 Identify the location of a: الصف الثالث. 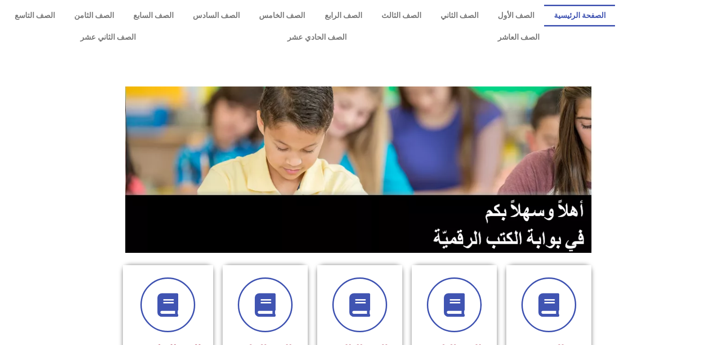
(401, 16).